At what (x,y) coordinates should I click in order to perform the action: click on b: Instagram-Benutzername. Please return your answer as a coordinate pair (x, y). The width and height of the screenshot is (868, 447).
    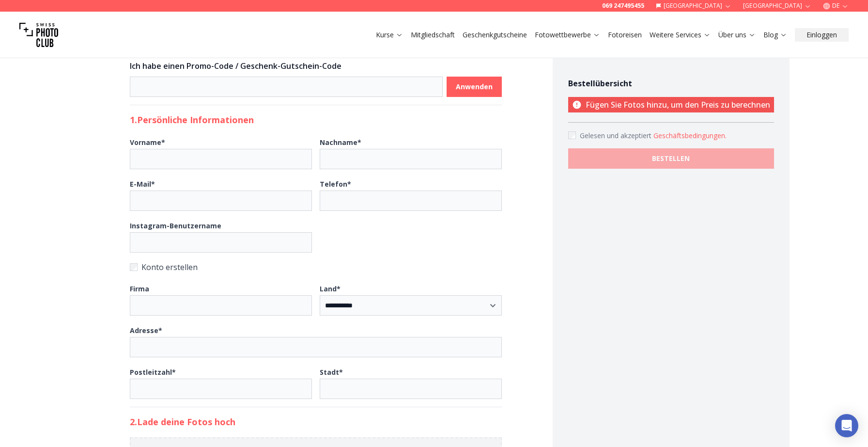
    Looking at the image, I should click on (175, 226).